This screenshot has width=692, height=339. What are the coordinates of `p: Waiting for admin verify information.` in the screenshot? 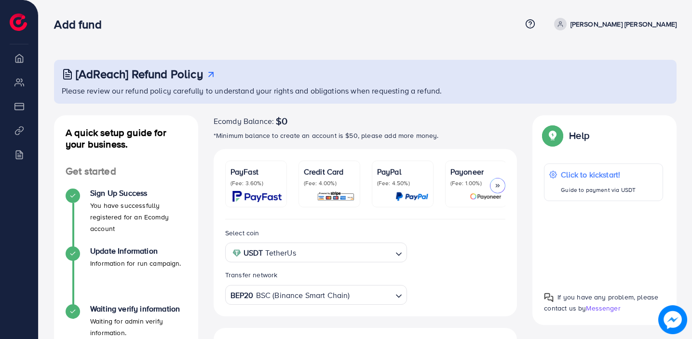 It's located at (138, 327).